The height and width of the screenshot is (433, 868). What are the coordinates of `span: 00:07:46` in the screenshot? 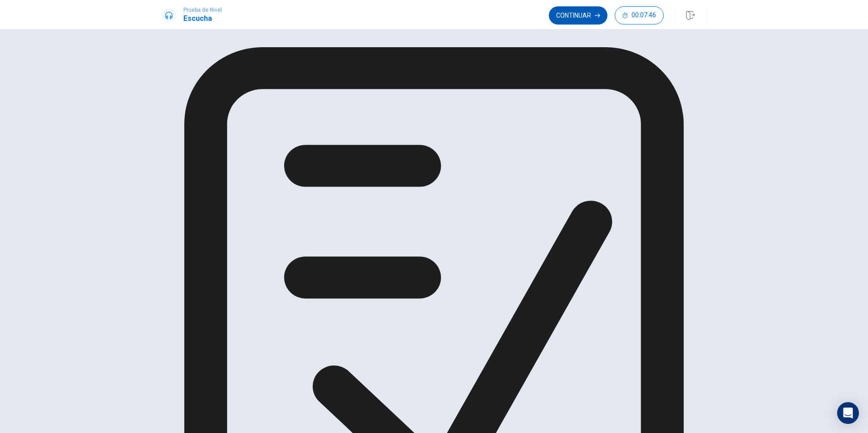 It's located at (644, 16).